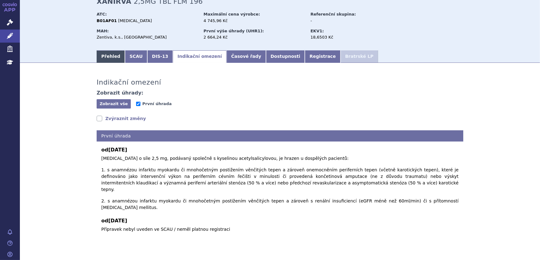 The width and height of the screenshot is (540, 260). What do you see at coordinates (138, 104) in the screenshot?
I see `input: První úhrada` at bounding box center [138, 104].